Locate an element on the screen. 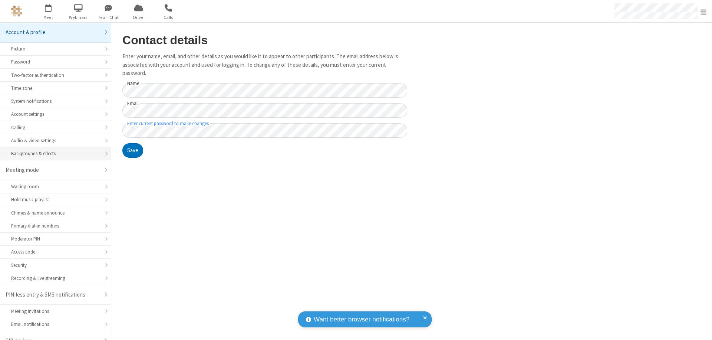  span: Drive is located at coordinates (138, 17).